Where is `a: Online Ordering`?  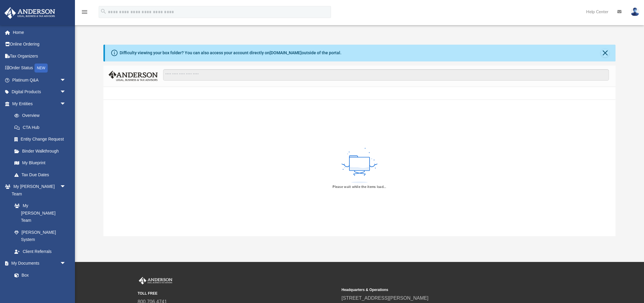
a: Online Ordering is located at coordinates (39, 44).